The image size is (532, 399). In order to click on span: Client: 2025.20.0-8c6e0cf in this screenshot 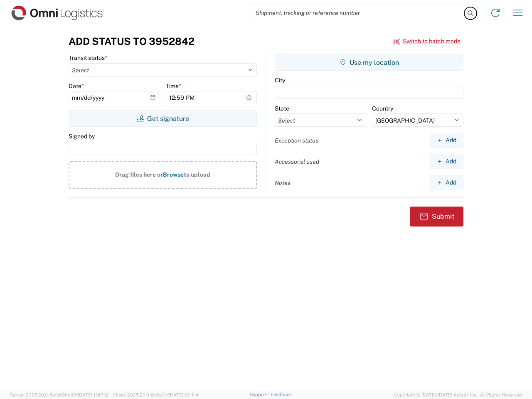, I will do `click(155, 395)`.